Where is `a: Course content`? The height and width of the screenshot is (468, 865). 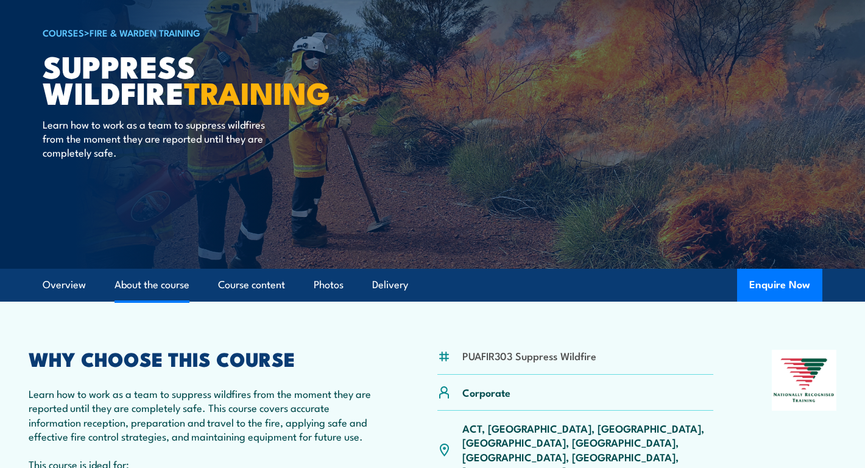
a: Course content is located at coordinates (251, 284).